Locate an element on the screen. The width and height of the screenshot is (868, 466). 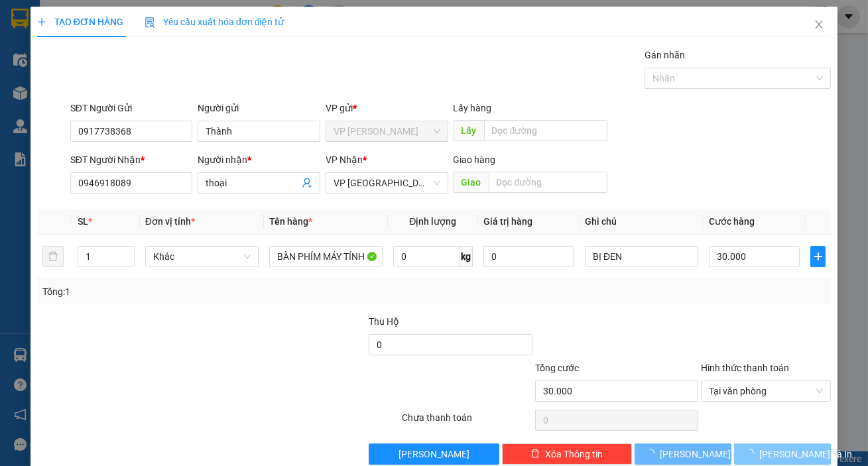
span: Khác is located at coordinates (202, 256).